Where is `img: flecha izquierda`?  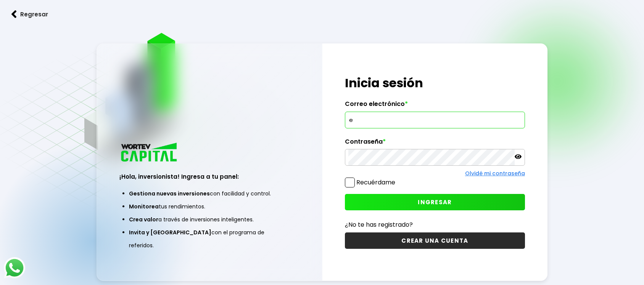 img: flecha izquierda is located at coordinates (14, 14).